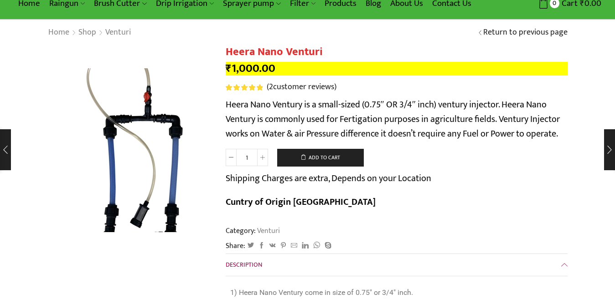 This screenshot has width=615, height=299. What do you see at coordinates (301, 88) in the screenshot?
I see `a: (2customer reviews)` at bounding box center [301, 88].